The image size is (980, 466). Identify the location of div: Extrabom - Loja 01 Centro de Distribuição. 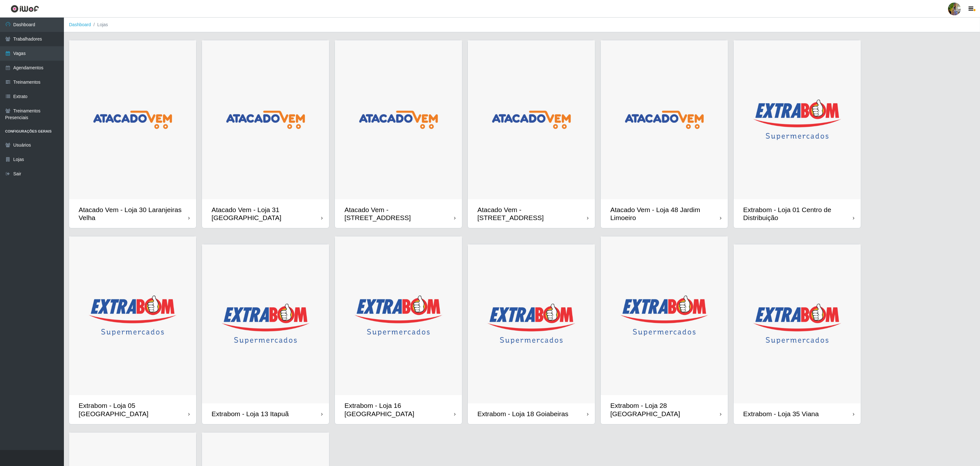
(798, 214).